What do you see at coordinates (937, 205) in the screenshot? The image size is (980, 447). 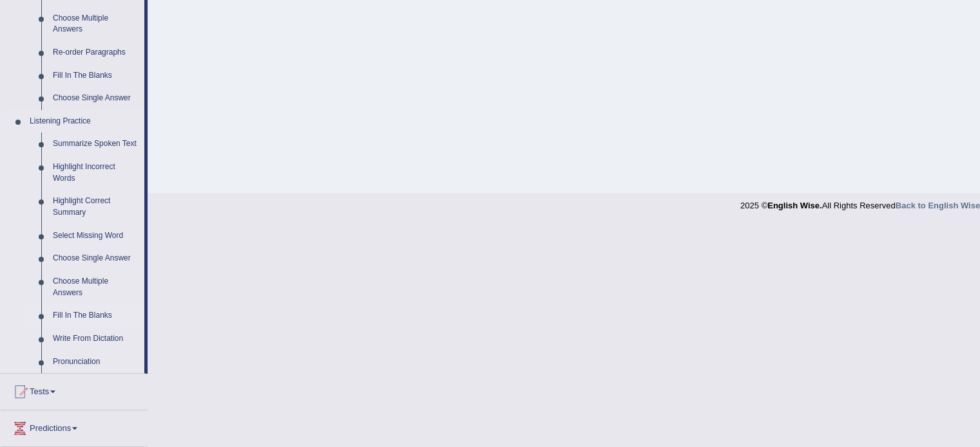 I see `a: Back to English Wise` at bounding box center [937, 205].